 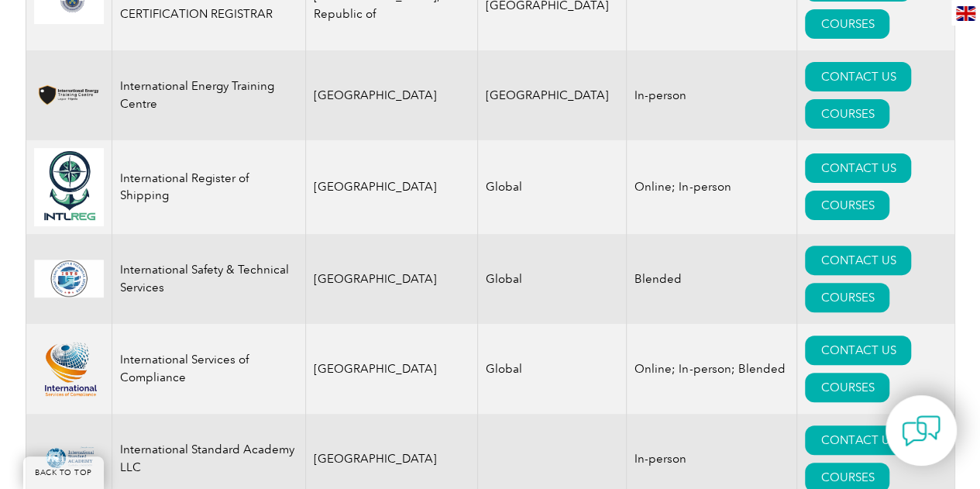 What do you see at coordinates (712, 187) in the screenshot?
I see `td: Online; In-person` at bounding box center [712, 187].